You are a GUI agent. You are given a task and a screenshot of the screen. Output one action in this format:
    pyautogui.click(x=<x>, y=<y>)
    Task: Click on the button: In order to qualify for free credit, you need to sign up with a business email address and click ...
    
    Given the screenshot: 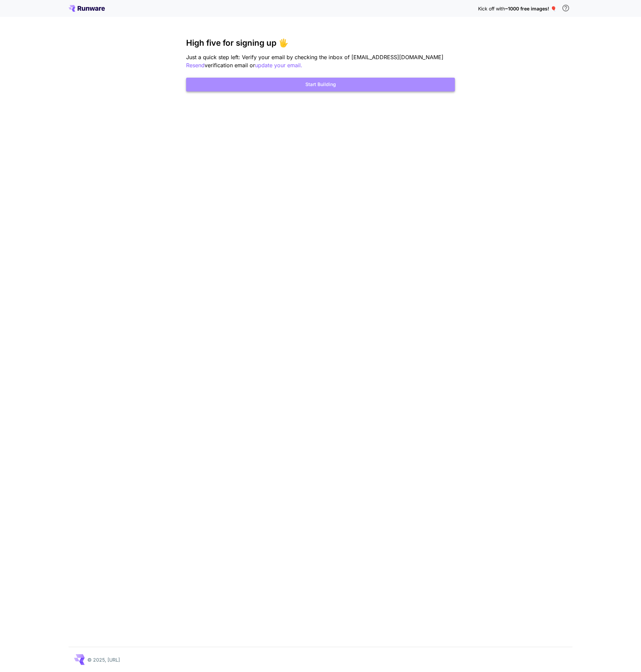 What is the action you would take?
    pyautogui.click(x=566, y=8)
    